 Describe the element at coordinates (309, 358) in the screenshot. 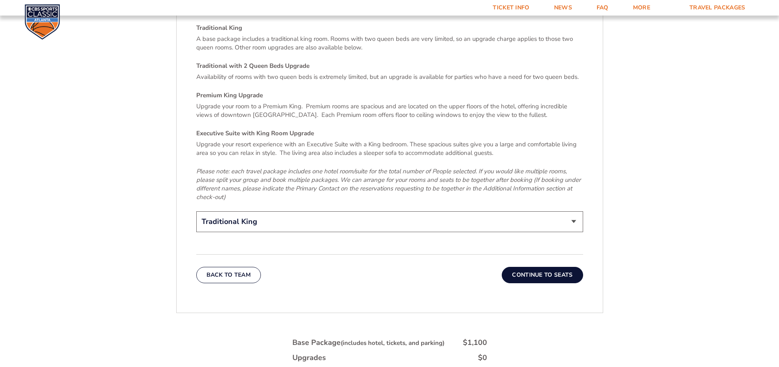

I see `div: Upgrades` at that location.